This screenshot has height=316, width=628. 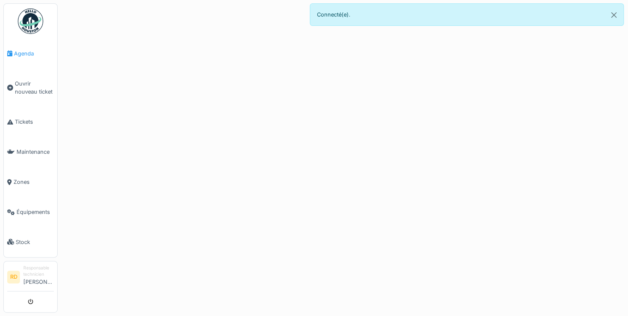 I want to click on span: Agenda, so click(x=34, y=53).